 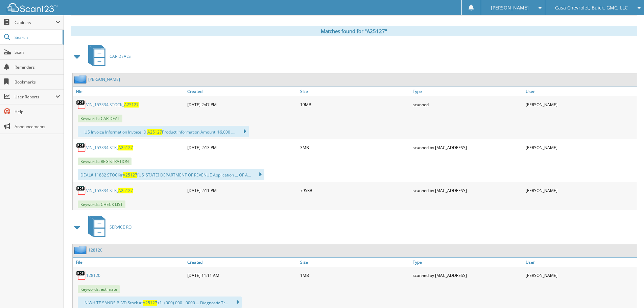 I want to click on div: ... N WHITE SANDS BLVD Stock #: +1- (000) 000 - 0000 ... Diagnostic Tr..., so click(x=160, y=302).